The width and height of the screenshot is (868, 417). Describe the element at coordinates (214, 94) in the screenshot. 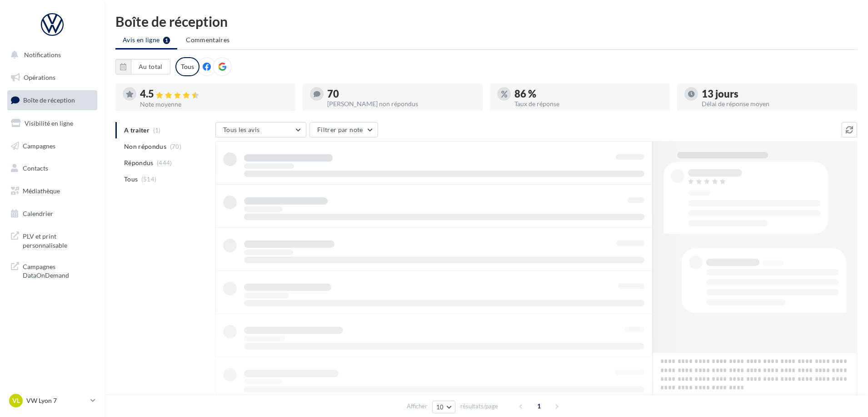

I see `div: 4.5` at that location.